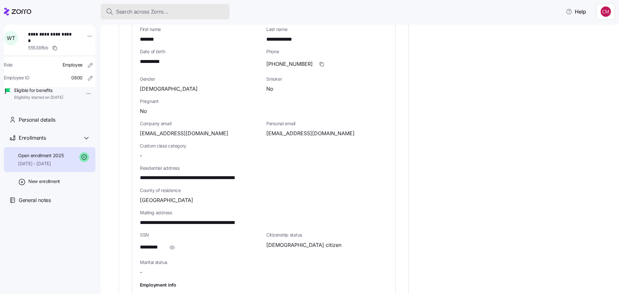  I want to click on span: Residential address, so click(264, 168).